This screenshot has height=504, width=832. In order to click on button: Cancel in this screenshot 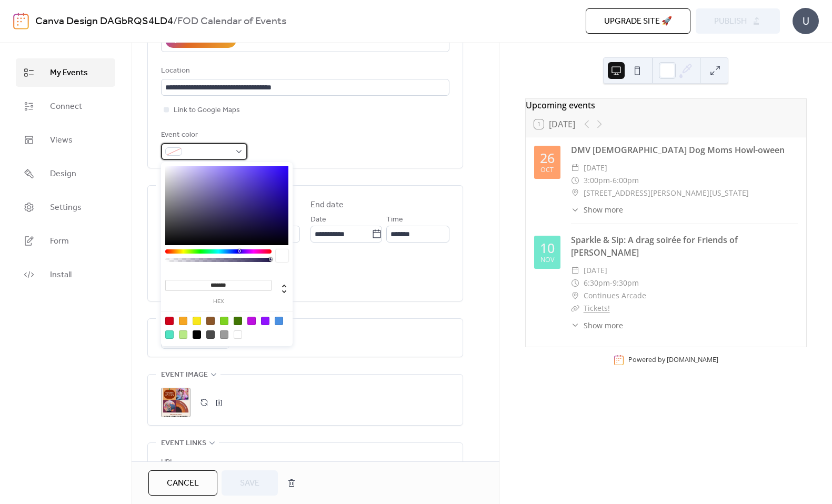, I will do `click(182, 483)`.